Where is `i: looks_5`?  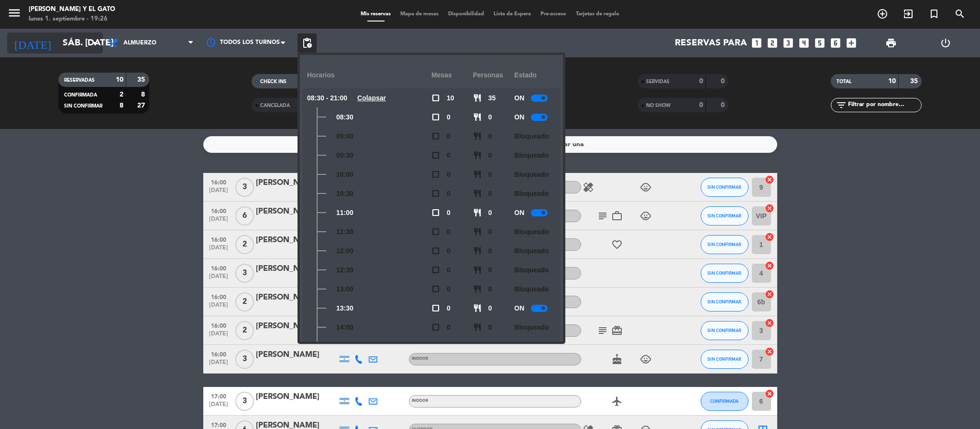 i: looks_5 is located at coordinates (820, 43).